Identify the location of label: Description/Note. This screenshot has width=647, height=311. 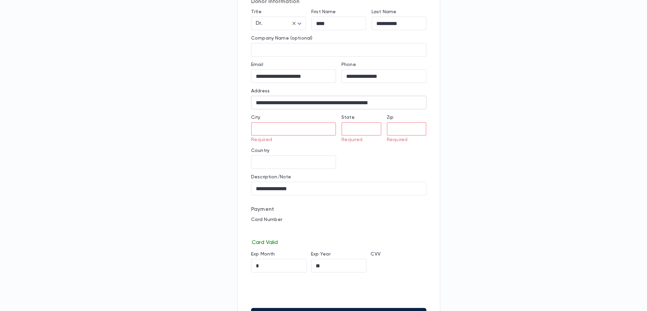
(271, 177).